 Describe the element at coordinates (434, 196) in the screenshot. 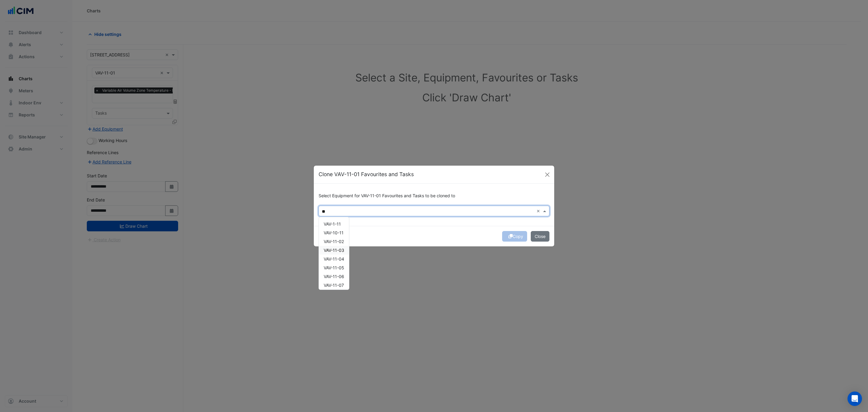

I see `h6: Select Equipment for VAV-11-01 Favourites and Tasks to be cloned to` at that location.